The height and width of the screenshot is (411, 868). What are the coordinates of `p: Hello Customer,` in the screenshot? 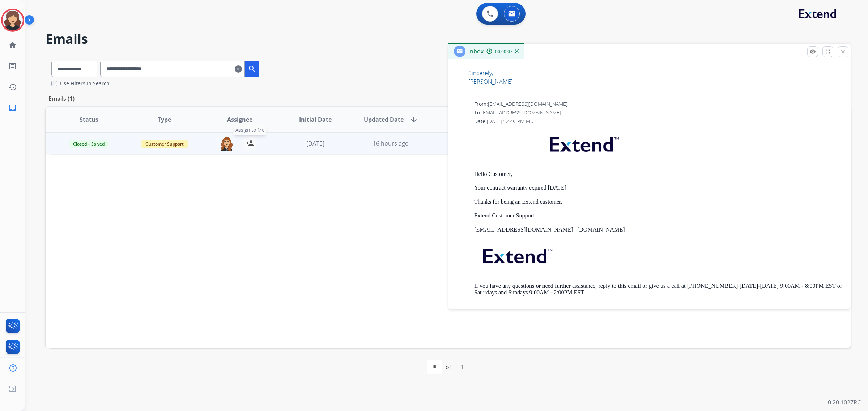 It's located at (657, 174).